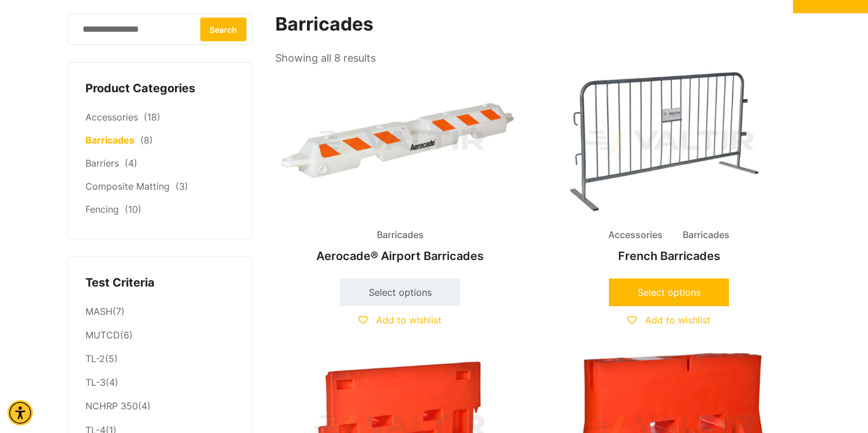 The width and height of the screenshot is (868, 433). Describe the element at coordinates (160, 29) in the screenshot. I see `input: Search for:` at that location.